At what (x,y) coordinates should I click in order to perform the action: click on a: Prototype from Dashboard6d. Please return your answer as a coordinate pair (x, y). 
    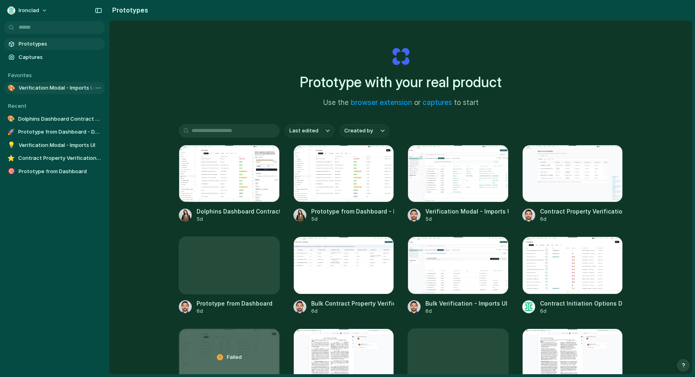
    Looking at the image, I should click on (229, 275).